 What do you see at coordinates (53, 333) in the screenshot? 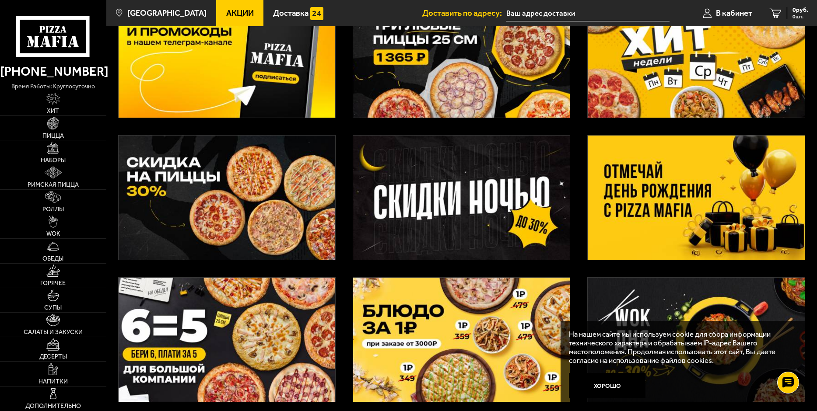
I see `span: Салаты и закуски` at bounding box center [53, 333].